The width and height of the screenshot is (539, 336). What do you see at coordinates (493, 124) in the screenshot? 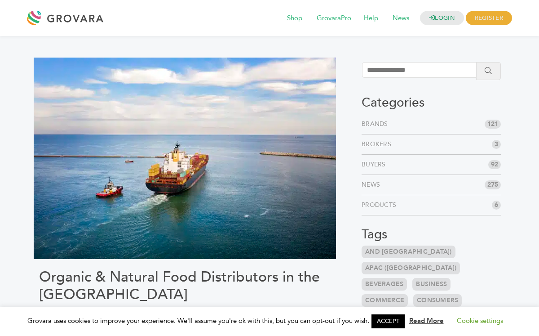
I see `span: 121` at bounding box center [493, 124].